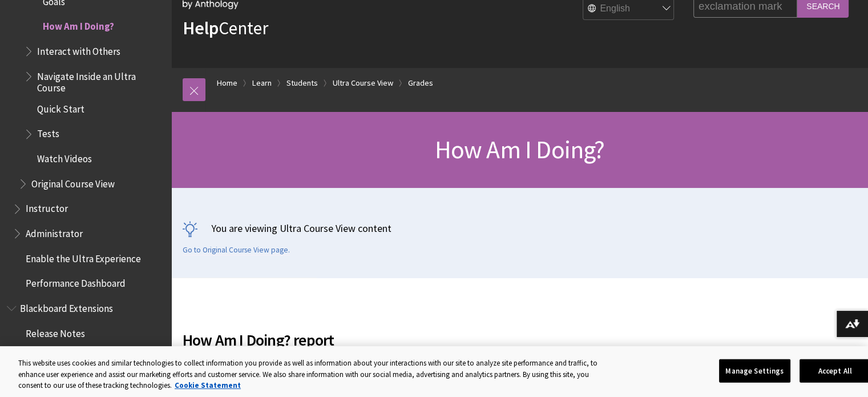 This screenshot has height=397, width=868. Describe the element at coordinates (54, 231) in the screenshot. I see `span: Administrator` at that location.